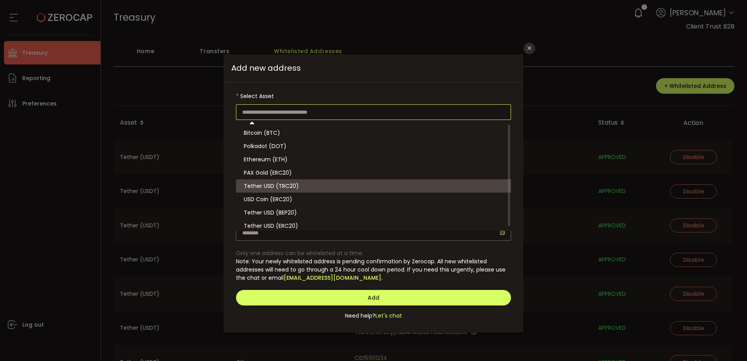  I want to click on span: Only one address can be whitelisted at a time., so click(300, 253).